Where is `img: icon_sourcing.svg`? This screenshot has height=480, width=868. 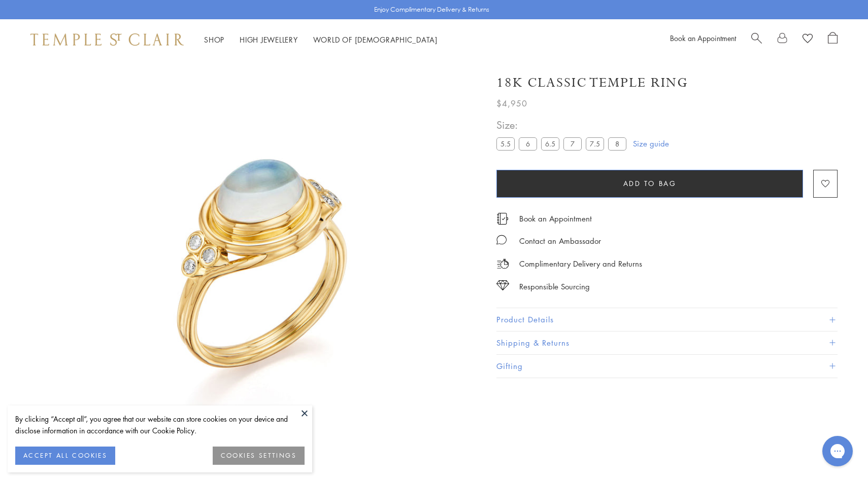
img: icon_sourcing.svg is located at coordinates (502, 285).